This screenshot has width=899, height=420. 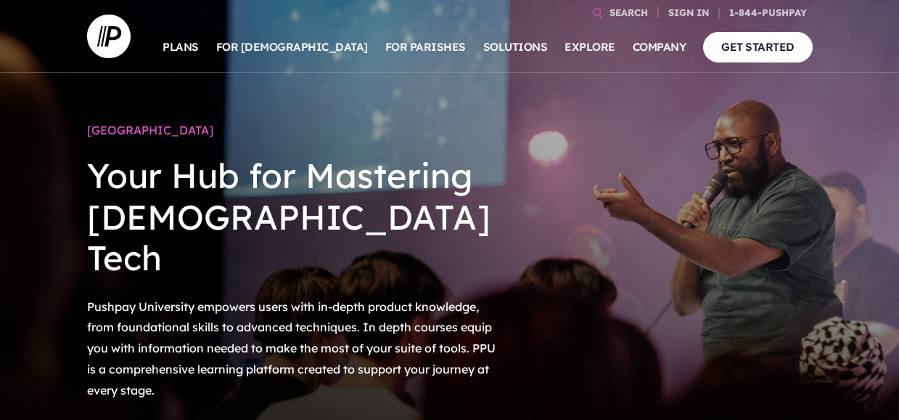 What do you see at coordinates (660, 47) in the screenshot?
I see `a: COMPANY` at bounding box center [660, 47].